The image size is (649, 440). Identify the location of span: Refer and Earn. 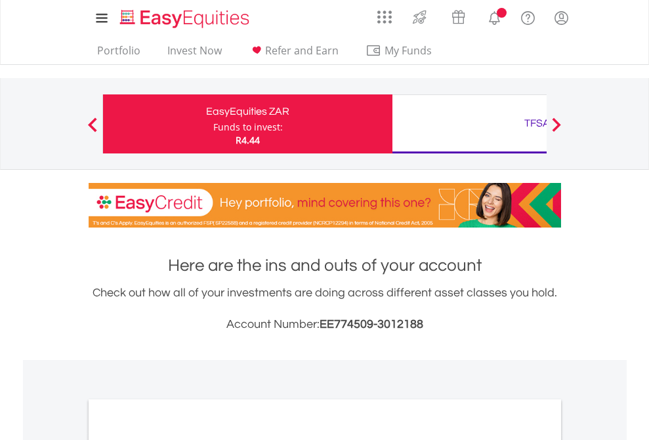
(302, 51).